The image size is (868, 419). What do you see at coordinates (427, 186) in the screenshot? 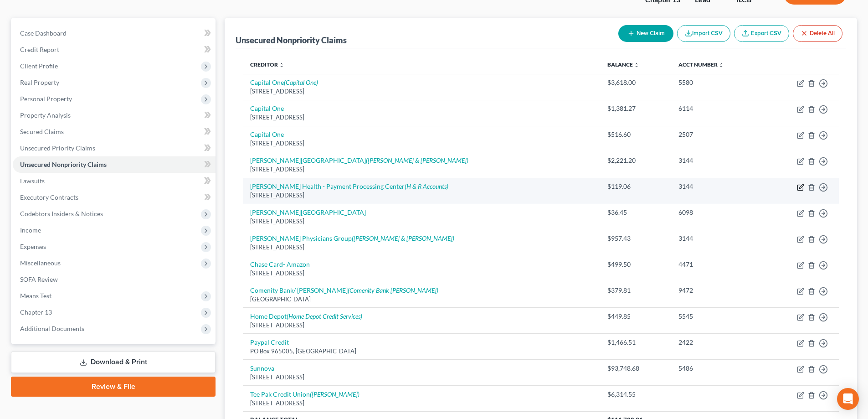
I see `i: (H & R Accounts)` at bounding box center [427, 186].